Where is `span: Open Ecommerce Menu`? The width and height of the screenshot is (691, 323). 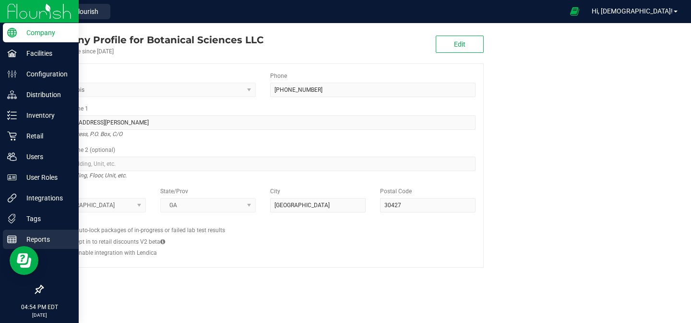
span: Open Ecommerce Menu is located at coordinates (575, 11).